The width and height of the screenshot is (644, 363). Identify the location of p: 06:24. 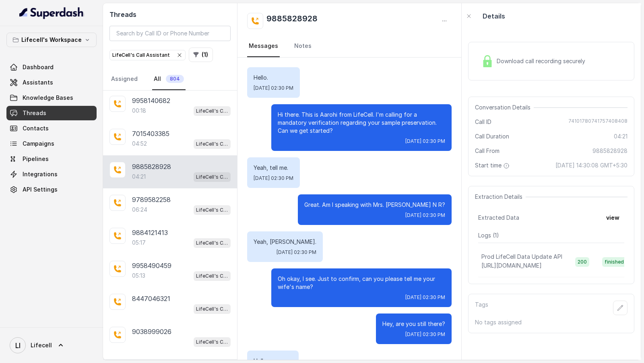
(140, 210).